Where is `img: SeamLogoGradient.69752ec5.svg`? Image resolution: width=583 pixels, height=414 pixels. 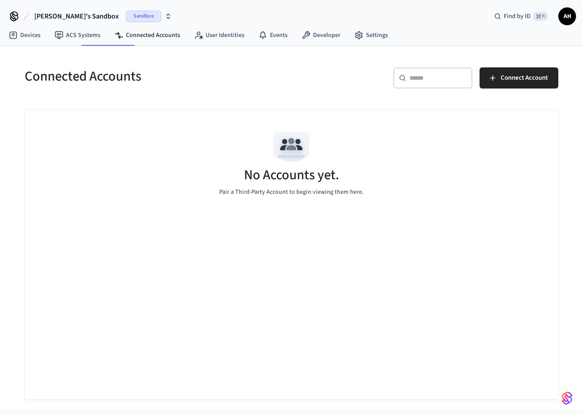 img: SeamLogoGradient.69752ec5.svg is located at coordinates (567, 398).